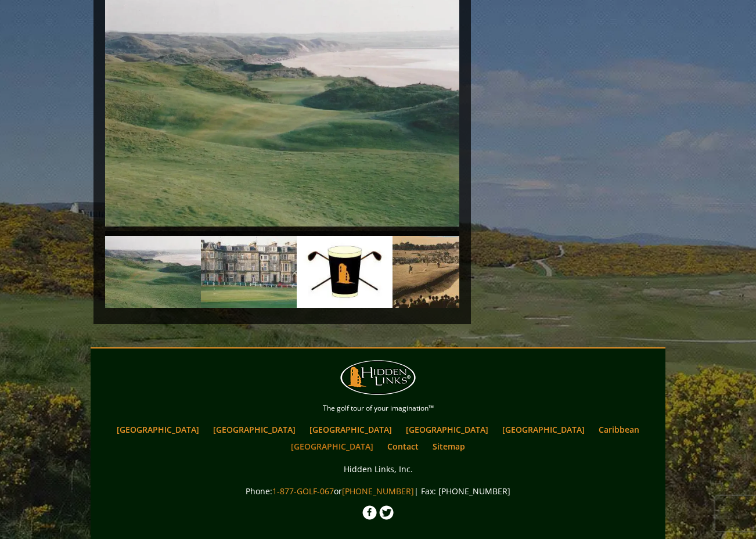  Describe the element at coordinates (619, 429) in the screenshot. I see `a: Caribbean` at that location.